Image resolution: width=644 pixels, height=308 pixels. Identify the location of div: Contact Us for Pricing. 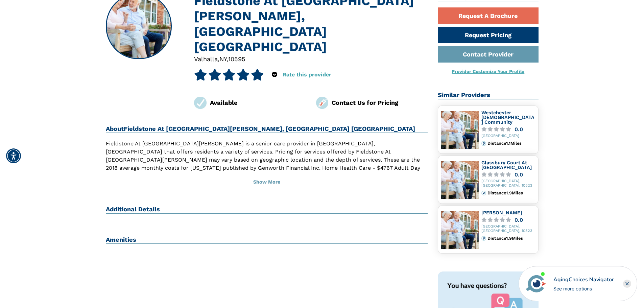
(380, 102).